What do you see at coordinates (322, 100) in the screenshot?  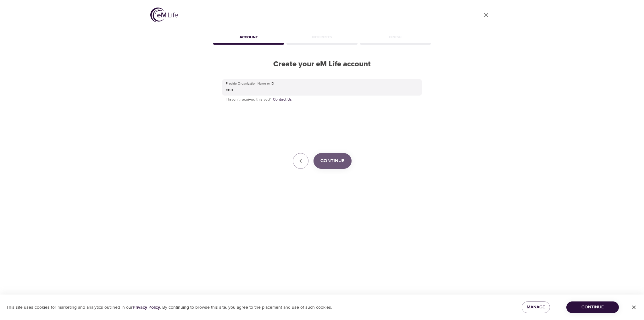 I see `p: Haven't received this yet?` at bounding box center [322, 100].